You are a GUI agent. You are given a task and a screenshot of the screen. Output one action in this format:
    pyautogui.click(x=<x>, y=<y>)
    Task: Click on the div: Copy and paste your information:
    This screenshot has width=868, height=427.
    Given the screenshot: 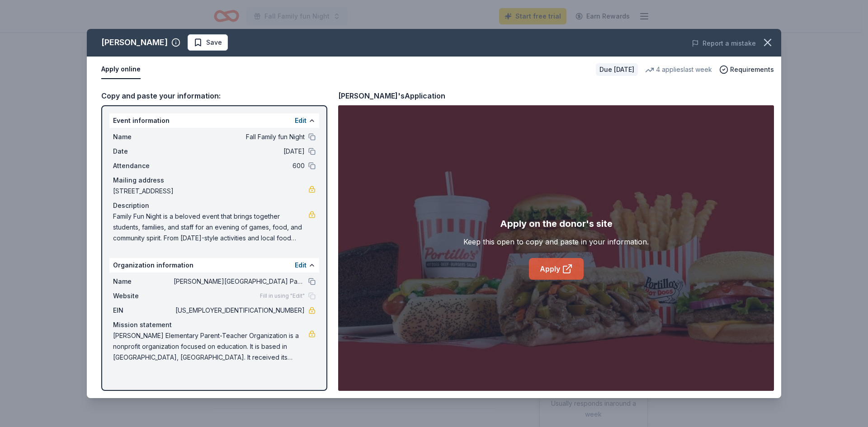 What is the action you would take?
    pyautogui.click(x=214, y=96)
    